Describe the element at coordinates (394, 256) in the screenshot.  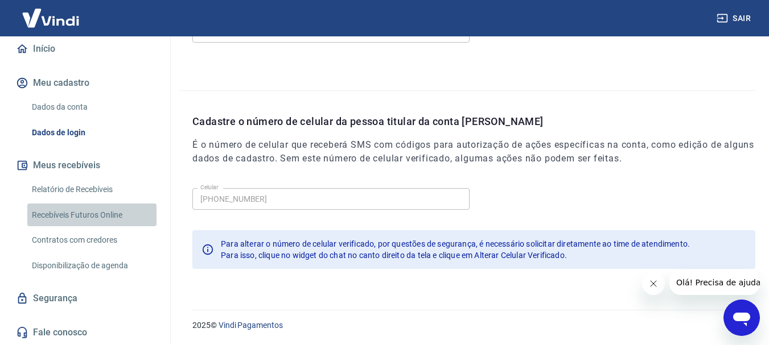
I see `span: Para isso, clique no widget do chat no canto direito da tela e clique em Alterar Celular Verificado.` at that location.